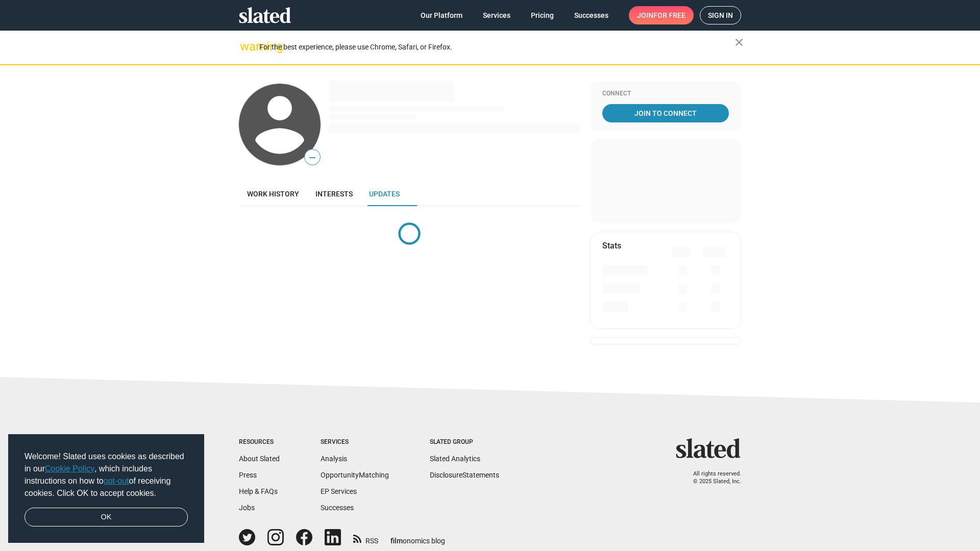  What do you see at coordinates (665, 114) in the screenshot?
I see `a: Join To Connect` at bounding box center [665, 114].